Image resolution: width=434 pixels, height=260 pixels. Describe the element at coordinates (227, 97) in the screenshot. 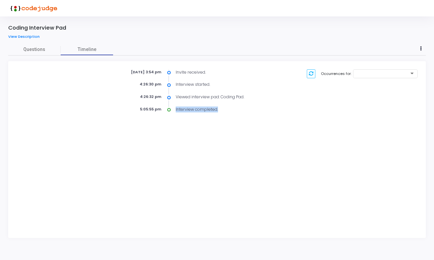

I see `div: Viewed interview pad: Coding Pad.` at that location.